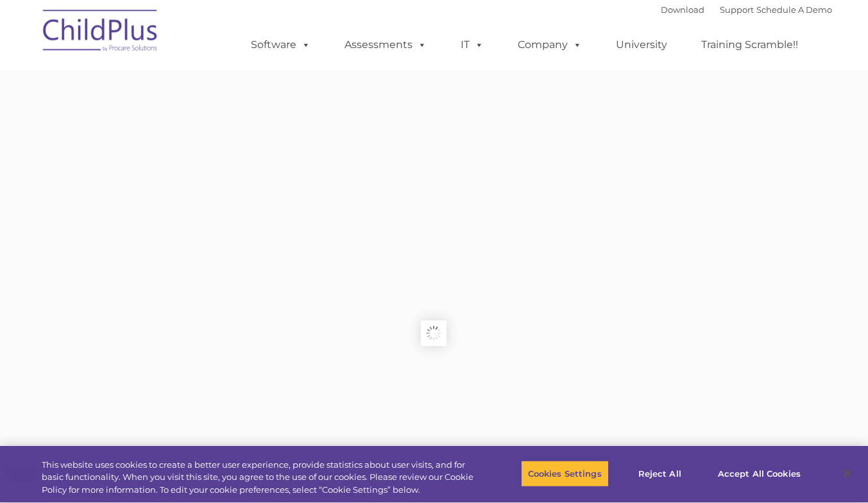 Image resolution: width=868 pixels, height=503 pixels. What do you see at coordinates (736, 10) in the screenshot?
I see `a: Support` at bounding box center [736, 10].